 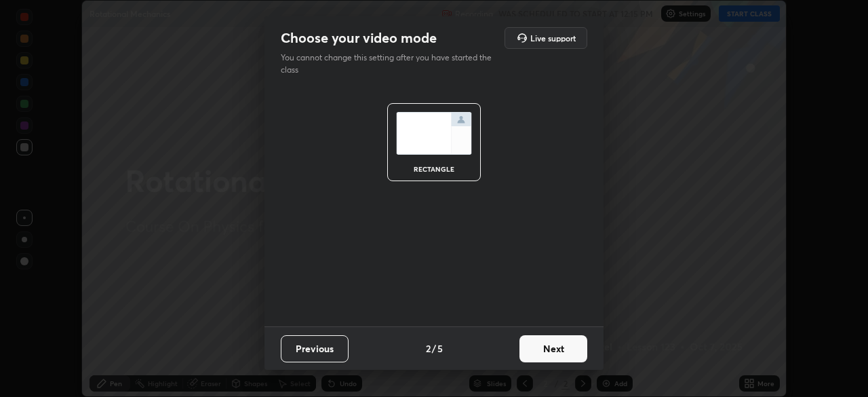 I want to click on img: normalScreenIcon.ae25ed63.svg, so click(x=434, y=133).